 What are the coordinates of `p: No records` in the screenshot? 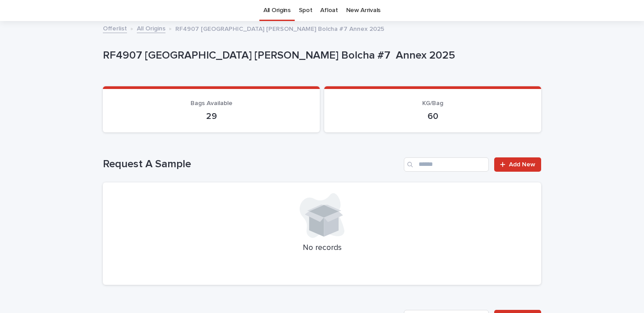 It's located at (322, 248).